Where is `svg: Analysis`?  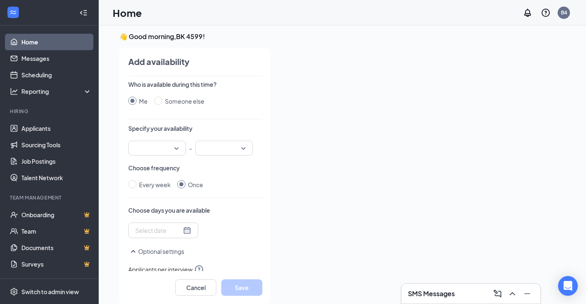 svg: Analysis is located at coordinates (14, 91).